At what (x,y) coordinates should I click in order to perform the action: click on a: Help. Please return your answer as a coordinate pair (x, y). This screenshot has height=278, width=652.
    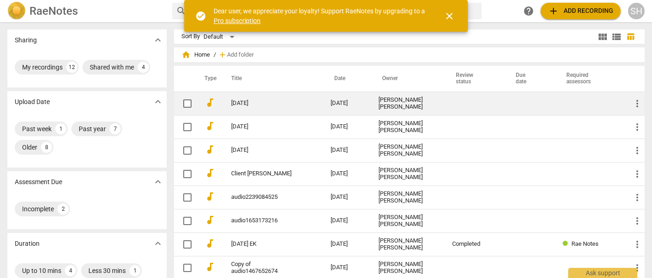
    Looking at the image, I should click on (529, 11).